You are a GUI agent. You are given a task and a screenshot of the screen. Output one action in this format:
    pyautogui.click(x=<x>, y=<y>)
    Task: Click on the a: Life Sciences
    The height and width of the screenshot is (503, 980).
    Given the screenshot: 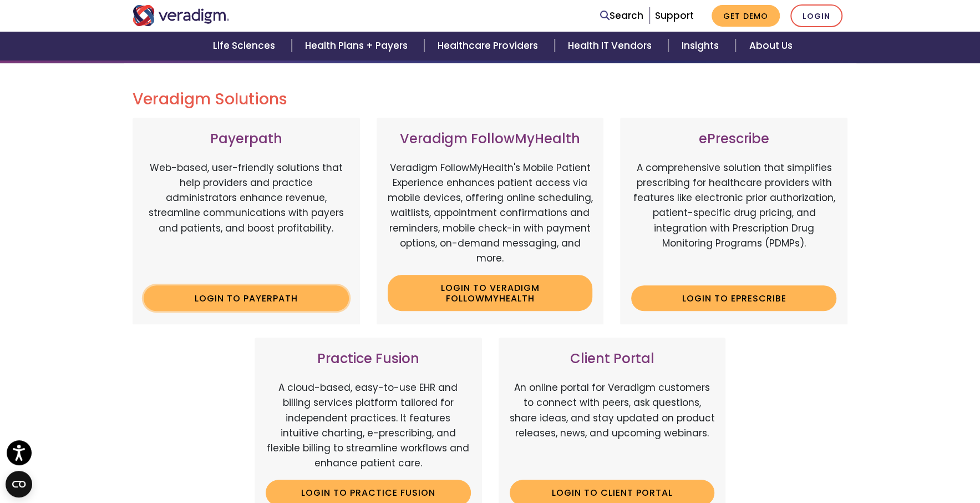 What is the action you would take?
    pyautogui.click(x=246, y=45)
    